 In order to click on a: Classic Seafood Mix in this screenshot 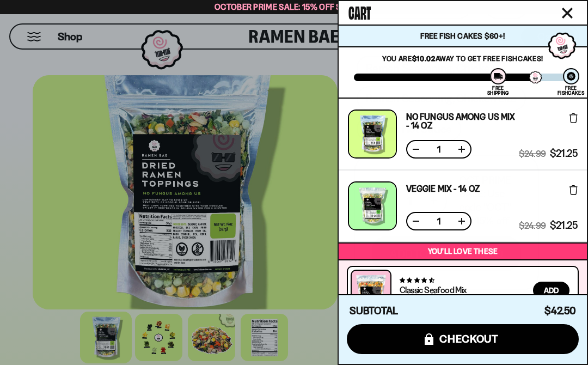, I will do `click(433, 290)`.